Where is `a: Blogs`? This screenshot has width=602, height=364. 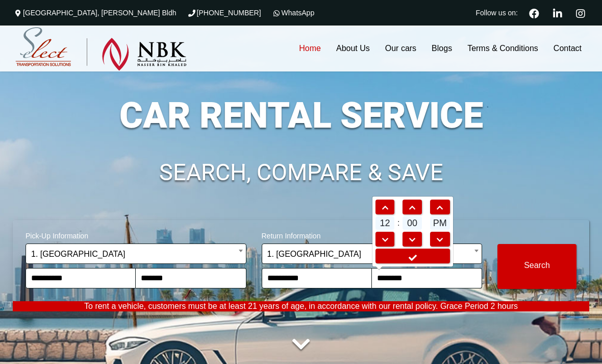
a: Blogs is located at coordinates (441, 49).